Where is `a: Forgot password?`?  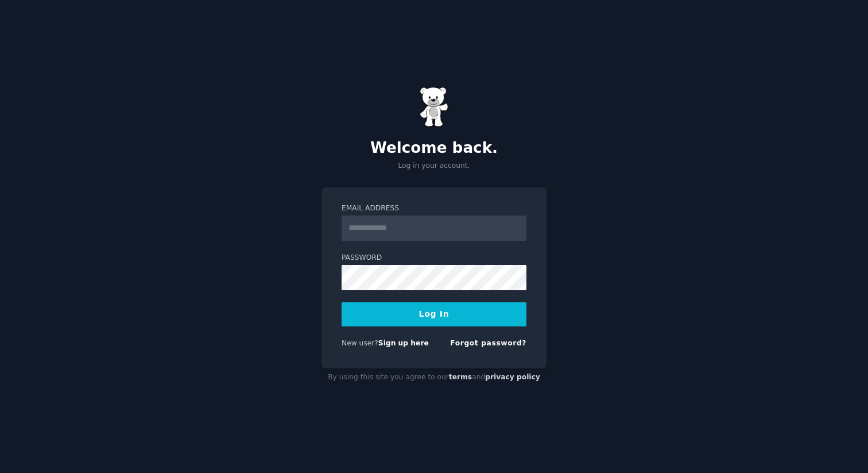
a: Forgot password? is located at coordinates (488, 343).